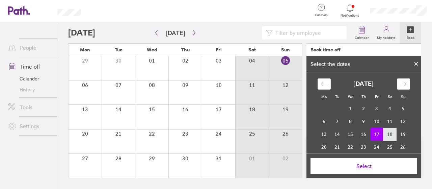  Describe the element at coordinates (411, 33) in the screenshot. I see `a: Book` at that location.